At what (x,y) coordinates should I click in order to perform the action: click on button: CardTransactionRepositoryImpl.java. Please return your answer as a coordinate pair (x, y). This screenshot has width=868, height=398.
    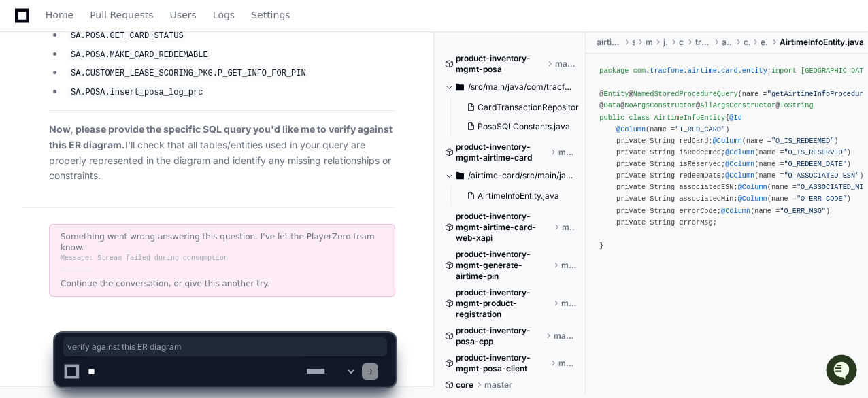
    Looking at the image, I should click on (520, 108).